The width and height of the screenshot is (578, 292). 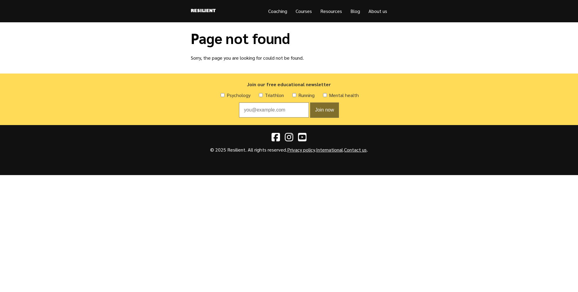 I want to click on h1: Page not found, so click(x=289, y=38).